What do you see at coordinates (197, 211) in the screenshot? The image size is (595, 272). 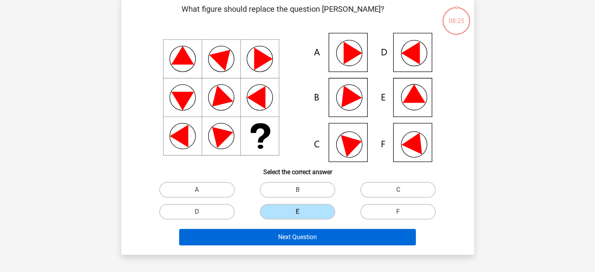 I see `label: D` at bounding box center [197, 211].